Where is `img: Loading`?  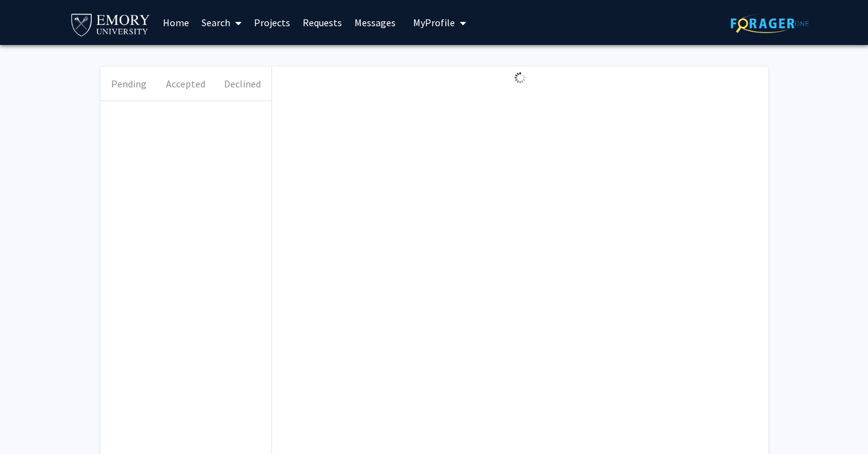
img: Loading is located at coordinates (520, 78).